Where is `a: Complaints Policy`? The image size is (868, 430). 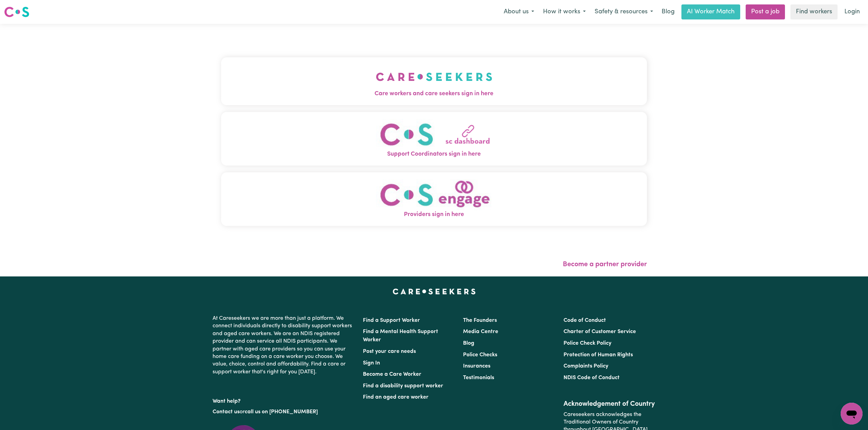 a: Complaints Policy is located at coordinates (586, 366).